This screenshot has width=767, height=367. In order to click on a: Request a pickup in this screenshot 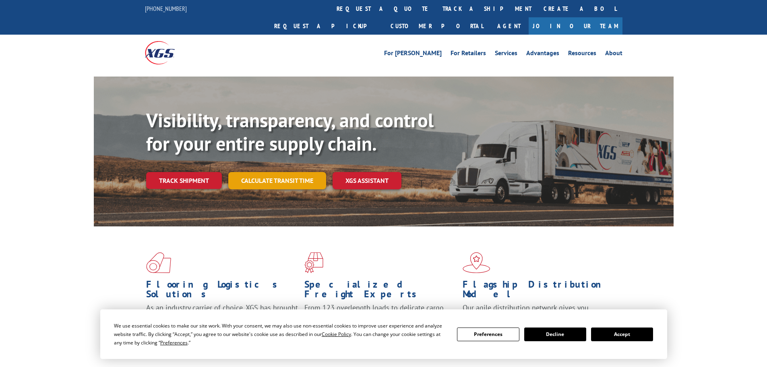, I will do `click(326, 26)`.